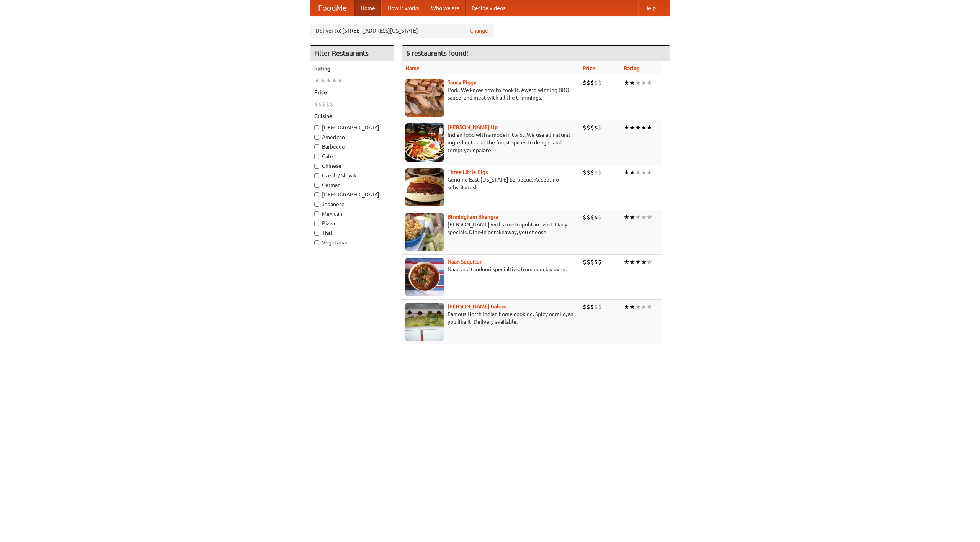 The image size is (980, 542). What do you see at coordinates (462, 82) in the screenshot?
I see `a: Saucy Piggy` at bounding box center [462, 82].